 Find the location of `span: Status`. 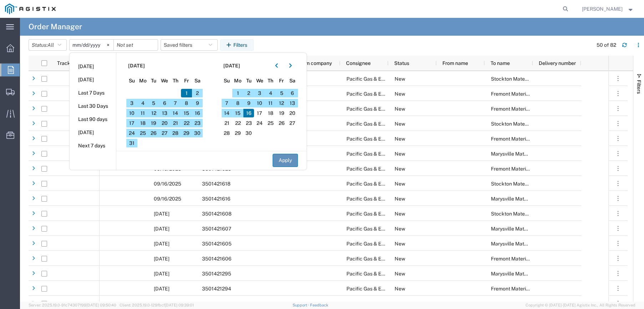

span: Status is located at coordinates (402, 63).